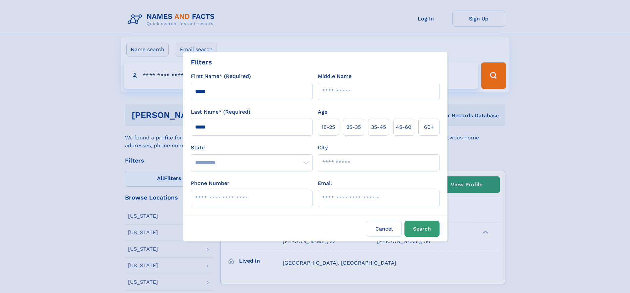 This screenshot has width=630, height=293. I want to click on div: Filters, so click(202, 62).